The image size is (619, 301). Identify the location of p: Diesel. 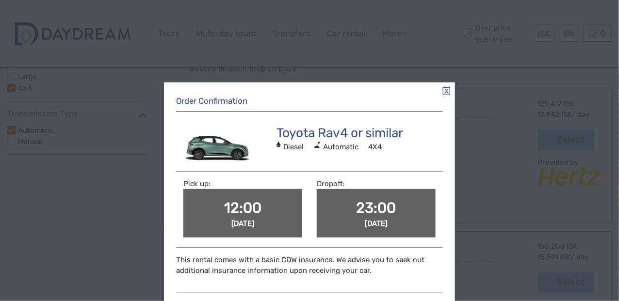
(294, 148).